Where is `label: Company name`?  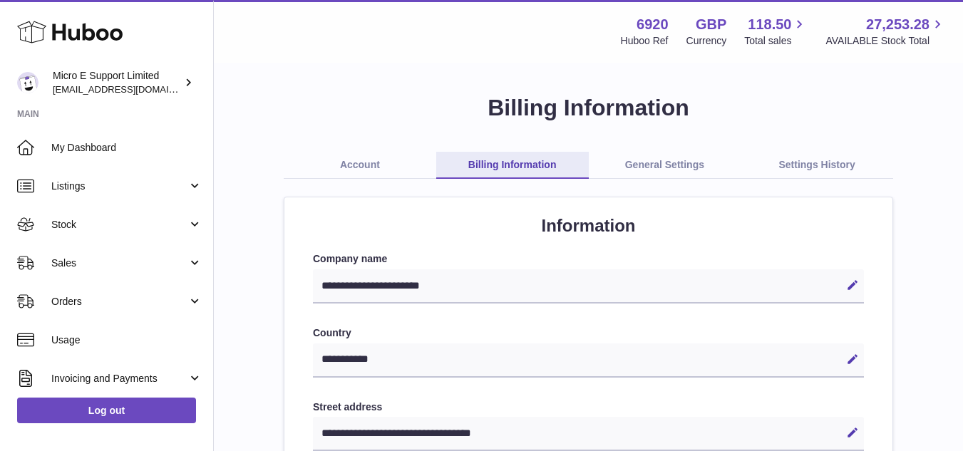 label: Company name is located at coordinates (588, 259).